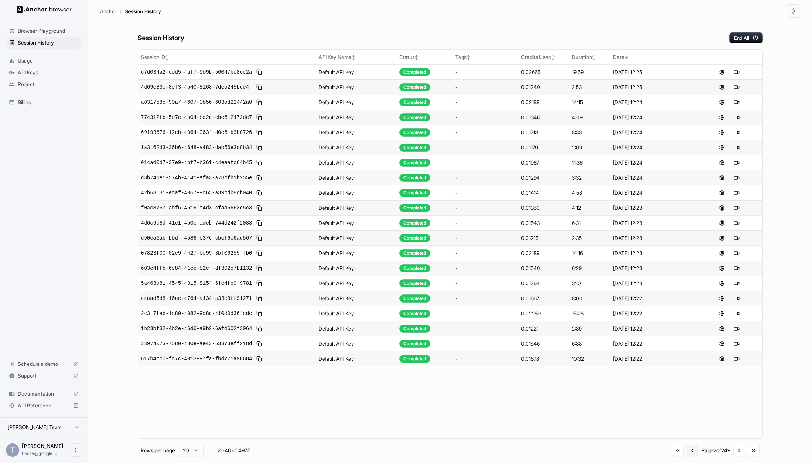 This screenshot has height=463, width=812. What do you see at coordinates (544, 132) in the screenshot?
I see `div: 0.01713` at bounding box center [544, 132].